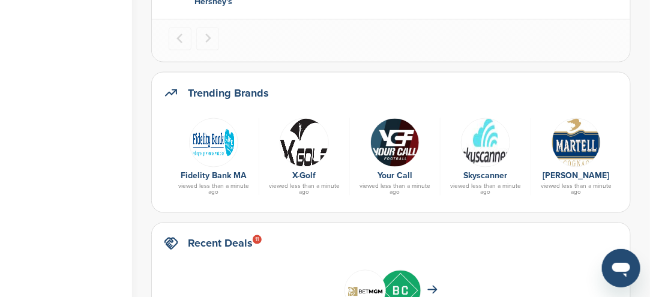  Describe the element at coordinates (214, 143) in the screenshot. I see `img: Logo` at that location.